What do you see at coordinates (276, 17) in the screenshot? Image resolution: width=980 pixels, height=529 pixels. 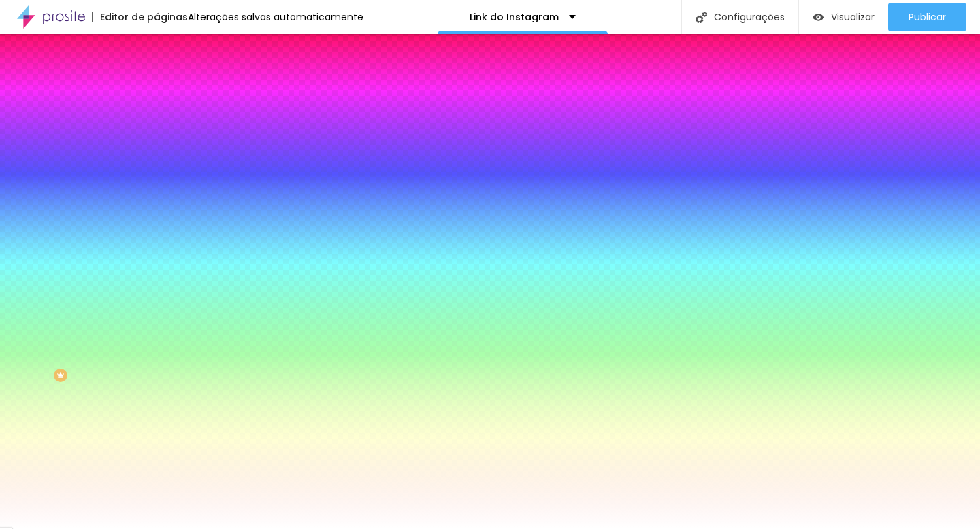 I see `font: Alterações salvas automaticamente` at bounding box center [276, 17].